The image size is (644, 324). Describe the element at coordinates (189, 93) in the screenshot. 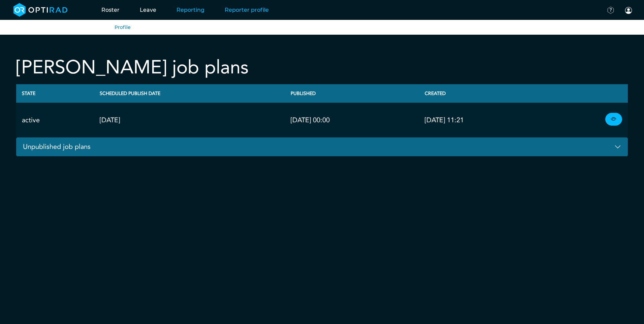

I see `th: Scheduled Publish Date` at that location.